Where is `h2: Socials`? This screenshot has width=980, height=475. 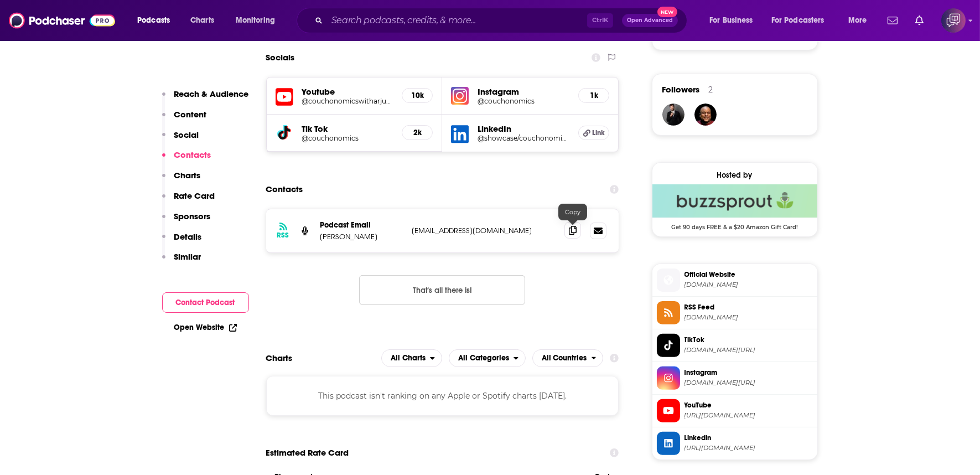
h2: Socials is located at coordinates (280, 58).